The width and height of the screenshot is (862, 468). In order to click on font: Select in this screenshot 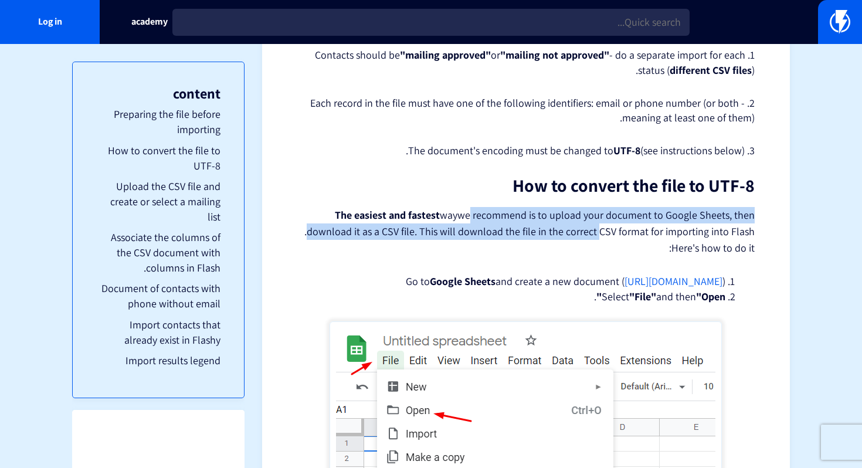, I will do `click(615, 296)`.